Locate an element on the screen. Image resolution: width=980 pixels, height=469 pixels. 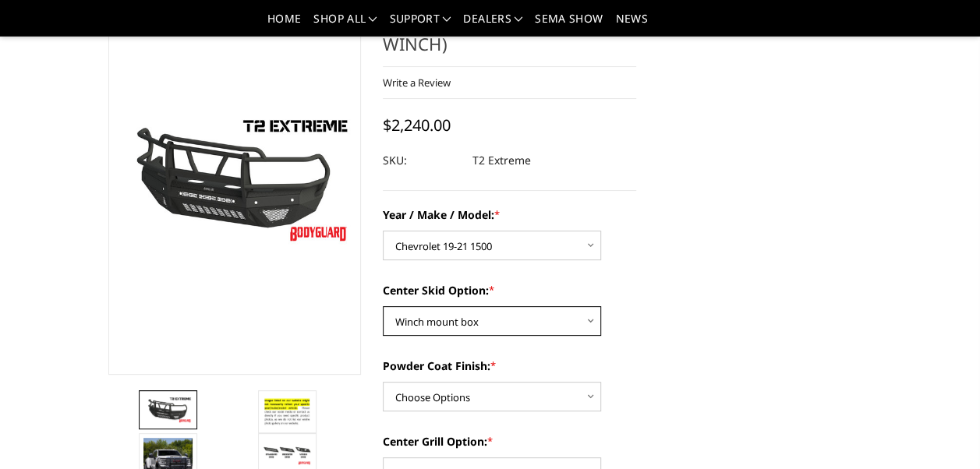
a: Dealers is located at coordinates (492, 24).